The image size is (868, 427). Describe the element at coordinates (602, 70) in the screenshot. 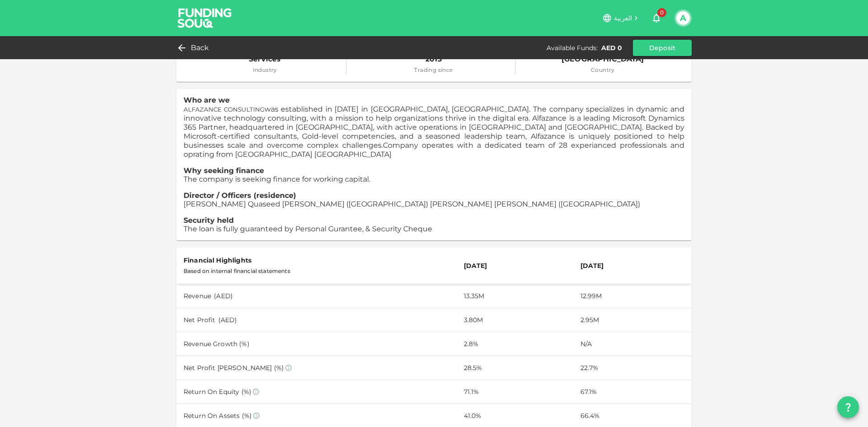

I see `span: Country` at that location.